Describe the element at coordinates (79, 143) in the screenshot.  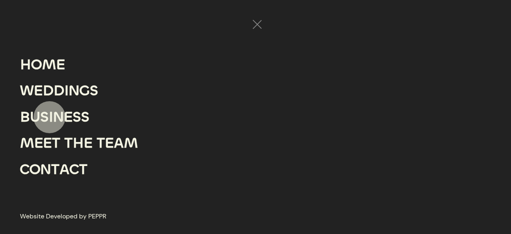
I see `a: MEET THE TEAM` at that location.